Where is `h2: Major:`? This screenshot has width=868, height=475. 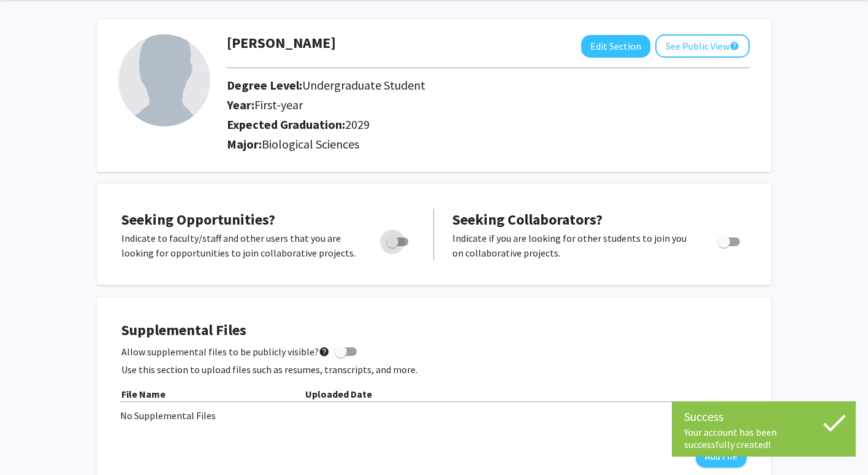 h2: Major: is located at coordinates (488, 144).